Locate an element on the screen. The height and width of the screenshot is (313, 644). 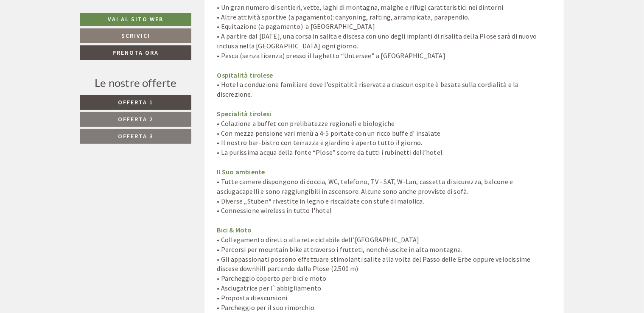
a: Scrivici is located at coordinates (136, 35).